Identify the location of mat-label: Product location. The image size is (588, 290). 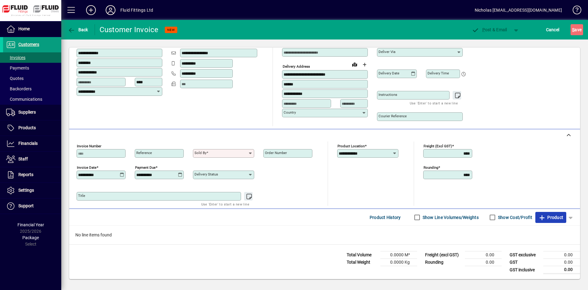
(351, 146).